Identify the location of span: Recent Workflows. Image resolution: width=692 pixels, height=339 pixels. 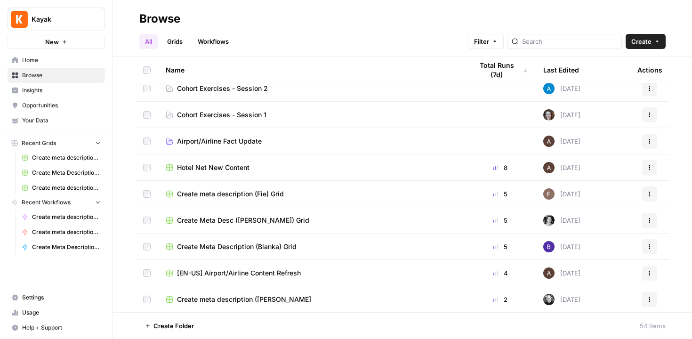
(46, 203).